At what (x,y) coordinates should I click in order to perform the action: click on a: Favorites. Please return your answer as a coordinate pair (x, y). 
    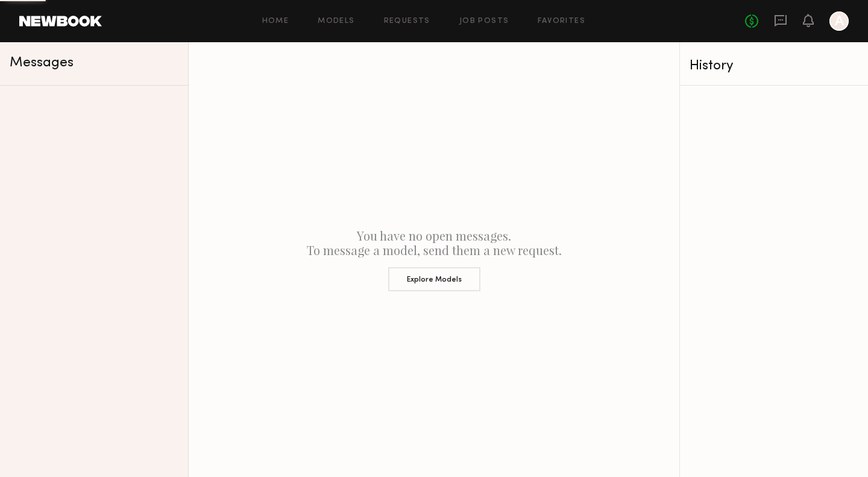
    Looking at the image, I should click on (561, 21).